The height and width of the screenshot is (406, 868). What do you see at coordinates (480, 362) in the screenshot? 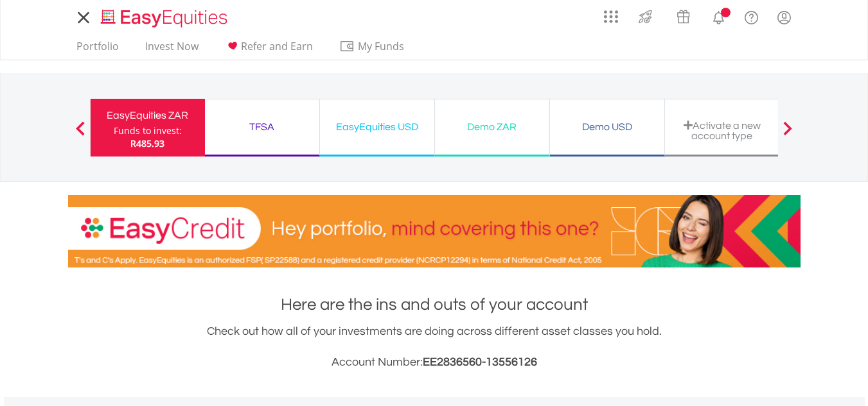
I see `span: EE2836560-13556126` at bounding box center [480, 362].